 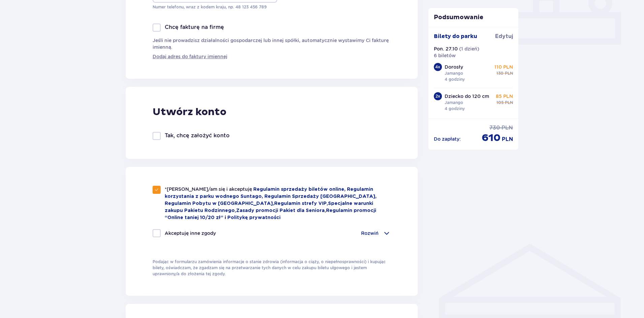 What do you see at coordinates (495, 128) in the screenshot?
I see `span: 730` at bounding box center [495, 128].